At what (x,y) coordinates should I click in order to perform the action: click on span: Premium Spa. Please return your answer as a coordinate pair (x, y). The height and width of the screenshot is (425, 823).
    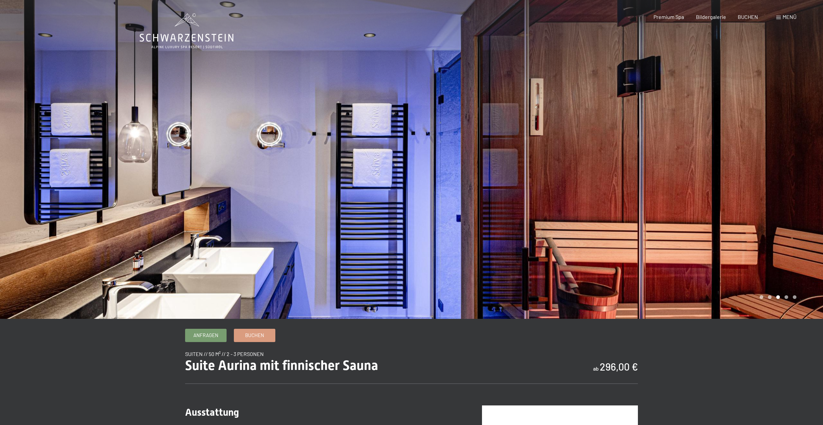
    Looking at the image, I should click on (669, 17).